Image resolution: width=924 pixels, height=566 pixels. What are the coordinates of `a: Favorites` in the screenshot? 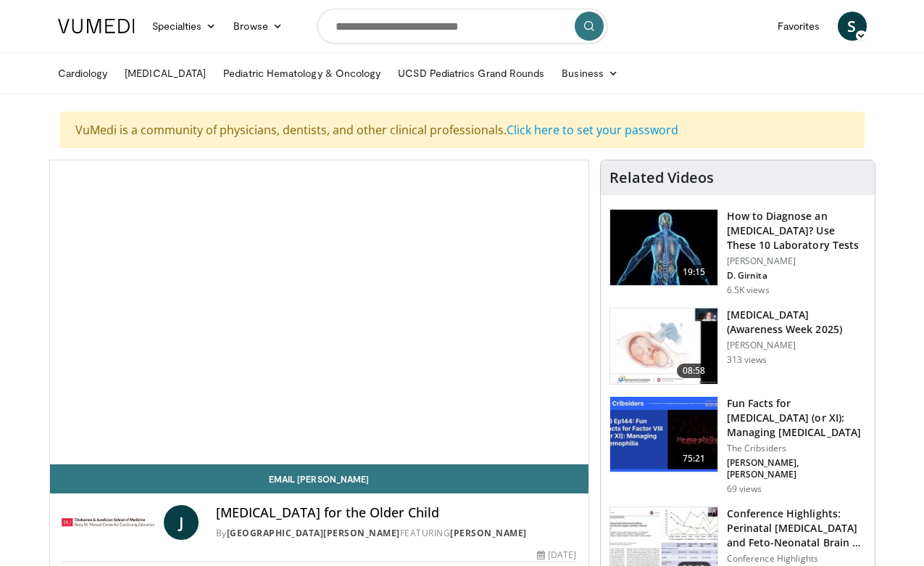 It's located at (799, 26).